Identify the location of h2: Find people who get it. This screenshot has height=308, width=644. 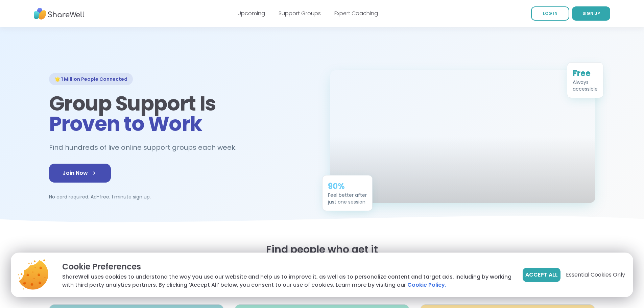
(322, 249).